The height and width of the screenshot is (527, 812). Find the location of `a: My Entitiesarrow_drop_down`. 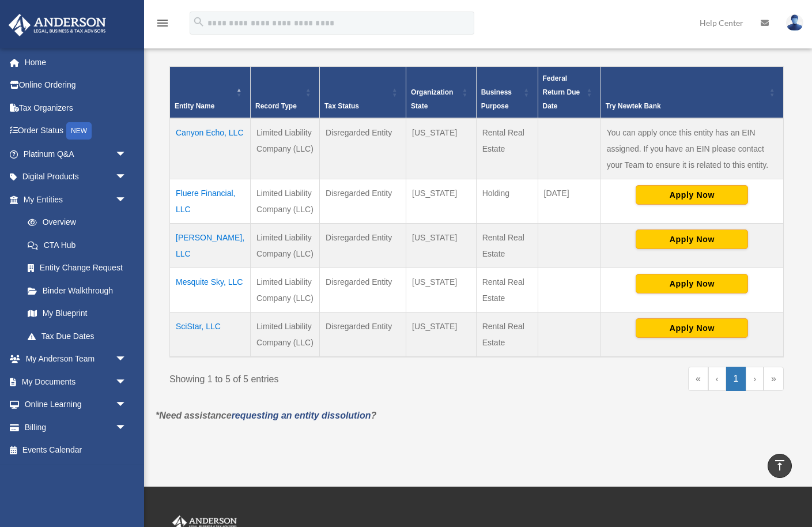

a: My Entitiesarrow_drop_down is located at coordinates (73, 200).